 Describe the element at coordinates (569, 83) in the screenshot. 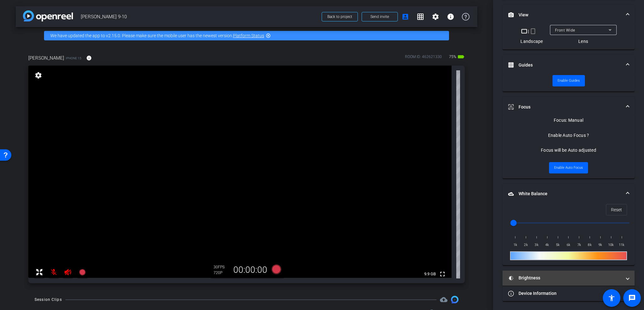

I see `div: Guides` at that location.